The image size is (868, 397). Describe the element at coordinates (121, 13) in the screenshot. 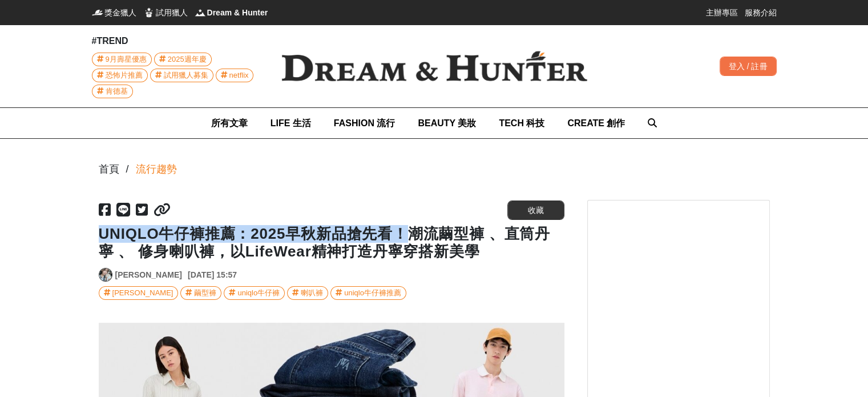

I see `span: 獎金獵人` at that location.